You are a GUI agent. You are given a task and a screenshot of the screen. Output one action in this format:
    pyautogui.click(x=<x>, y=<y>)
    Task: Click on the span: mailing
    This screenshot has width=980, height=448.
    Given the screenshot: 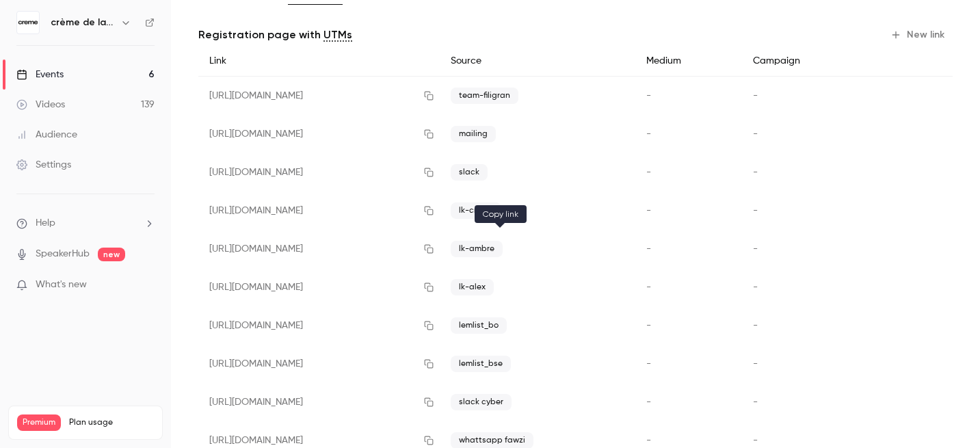 What is the action you would take?
    pyautogui.click(x=473, y=134)
    